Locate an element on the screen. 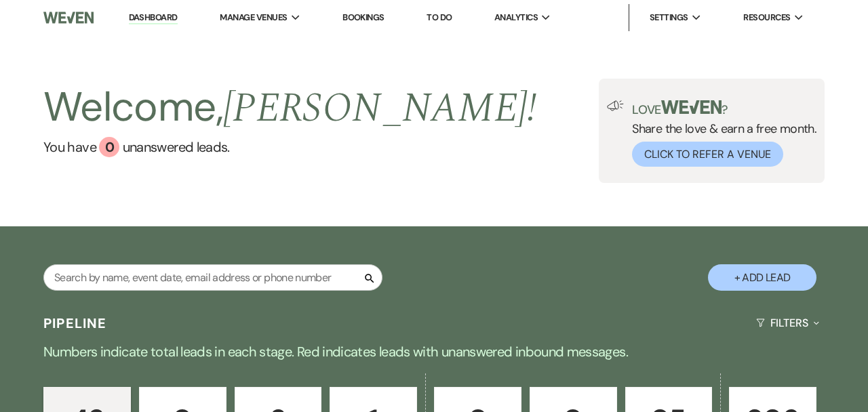 This screenshot has height=412, width=868. span: Resources is located at coordinates (766, 18).